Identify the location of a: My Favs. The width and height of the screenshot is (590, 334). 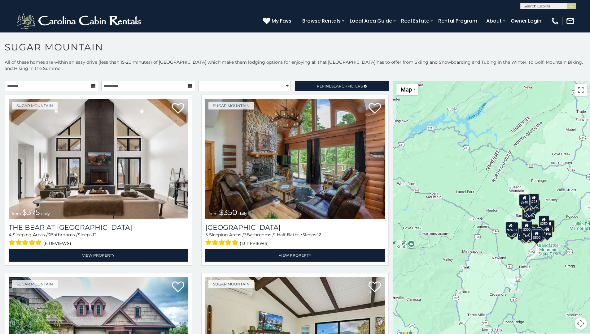
(278, 21).